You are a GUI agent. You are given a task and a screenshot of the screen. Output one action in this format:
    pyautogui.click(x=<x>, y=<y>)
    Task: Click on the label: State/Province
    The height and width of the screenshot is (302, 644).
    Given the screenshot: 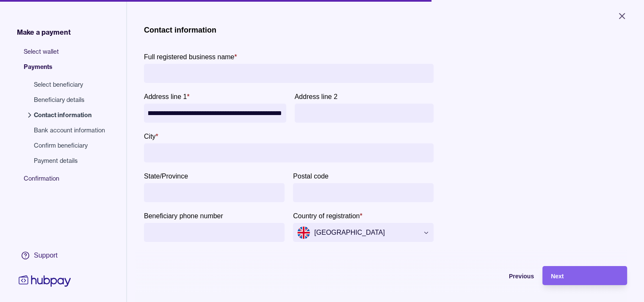 What is the action you would take?
    pyautogui.click(x=166, y=176)
    